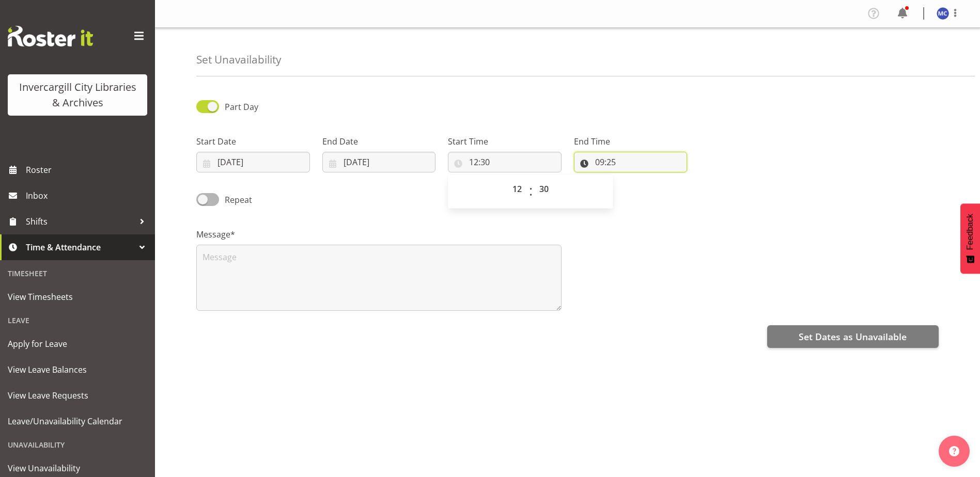  I want to click on span: Inbox, so click(88, 196).